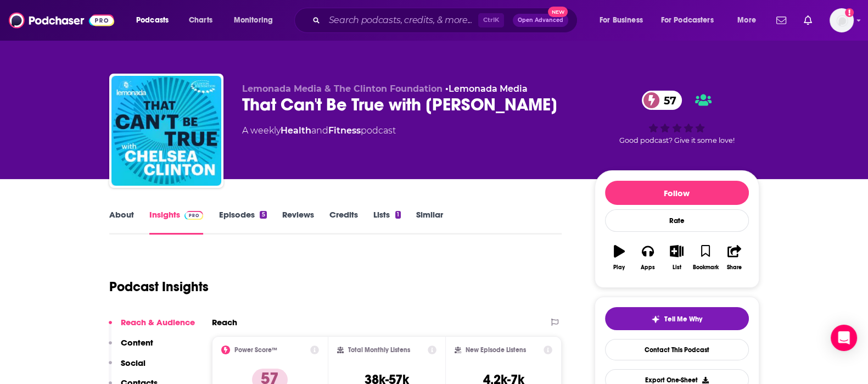  Describe the element at coordinates (677, 319) in the screenshot. I see `button: tell me why sparkleTell Me Why` at that location.